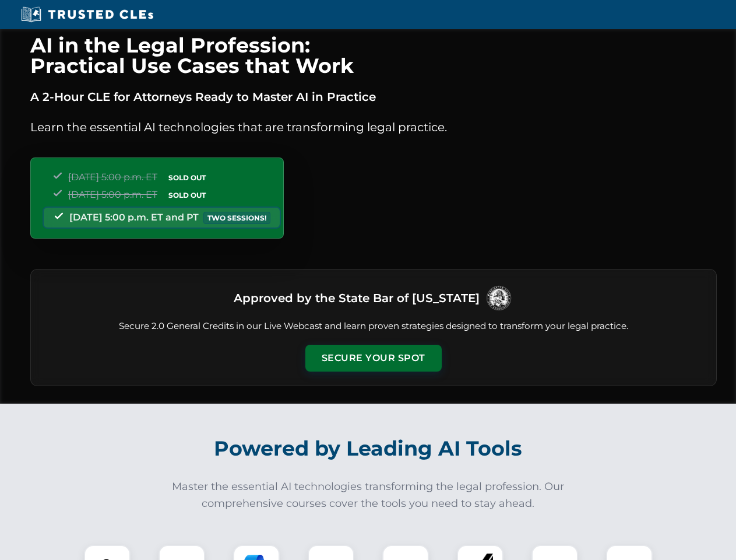 The height and width of the screenshot is (560, 736). What do you see at coordinates (369, 495) in the screenshot?
I see `p: Master the essential AI technologies transforming the legal profession. Our comprehensive courses...` at bounding box center [369, 495].